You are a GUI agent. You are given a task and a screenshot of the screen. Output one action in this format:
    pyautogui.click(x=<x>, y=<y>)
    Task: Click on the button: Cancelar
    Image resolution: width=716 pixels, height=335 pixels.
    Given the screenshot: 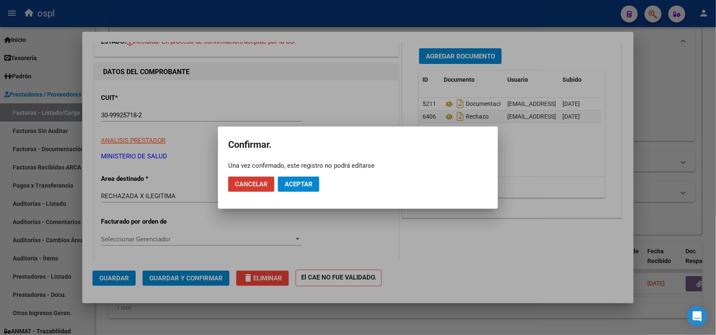 What is the action you would take?
    pyautogui.click(x=251, y=184)
    